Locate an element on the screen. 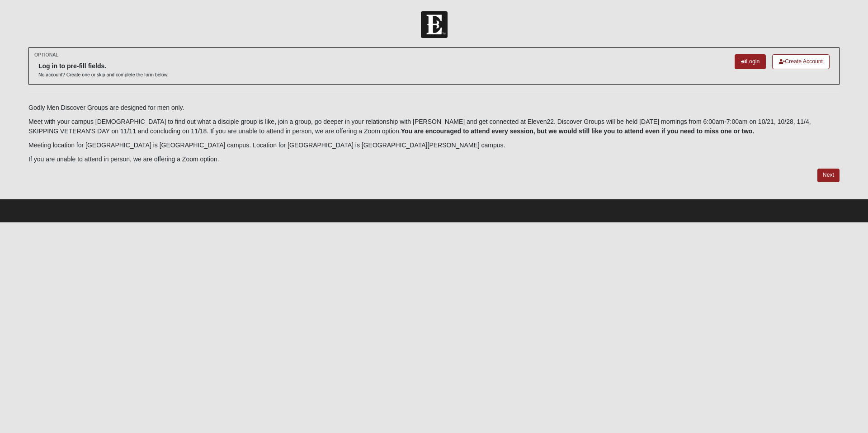  b: You are encouraged to attend every session, but we would still like you to attend even if you nee... is located at coordinates (578, 131).